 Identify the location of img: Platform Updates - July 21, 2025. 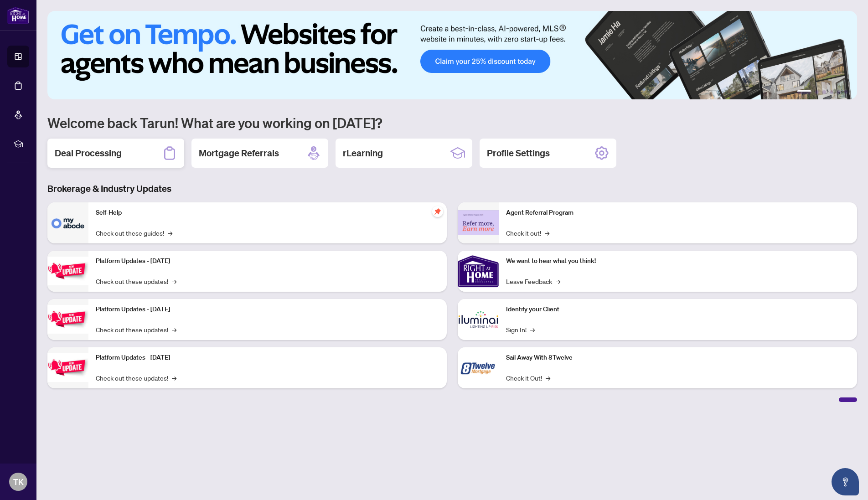
(68, 271).